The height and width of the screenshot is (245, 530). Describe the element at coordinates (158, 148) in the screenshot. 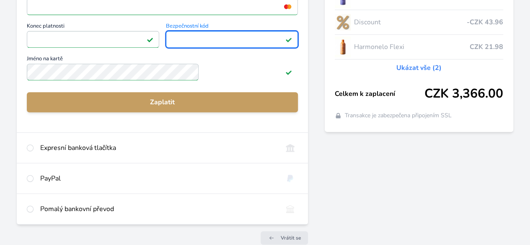

I see `div: Expresní banková tlačítka` at that location.